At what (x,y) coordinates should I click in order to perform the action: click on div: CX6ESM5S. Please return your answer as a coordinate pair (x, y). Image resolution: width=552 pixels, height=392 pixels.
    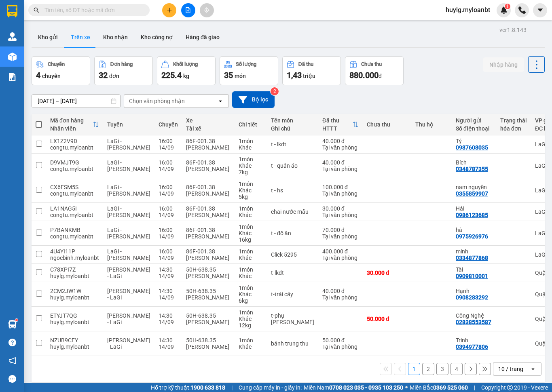
    Looking at the image, I should click on (75, 187).